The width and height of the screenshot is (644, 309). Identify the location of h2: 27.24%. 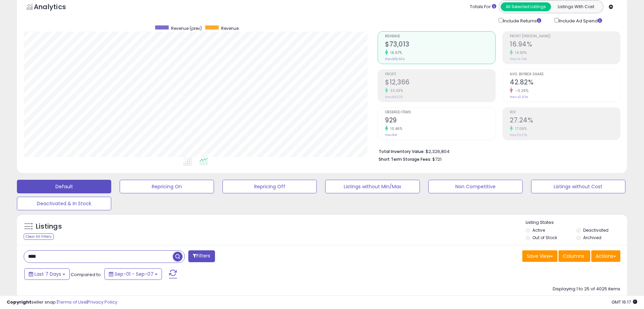
(565, 121).